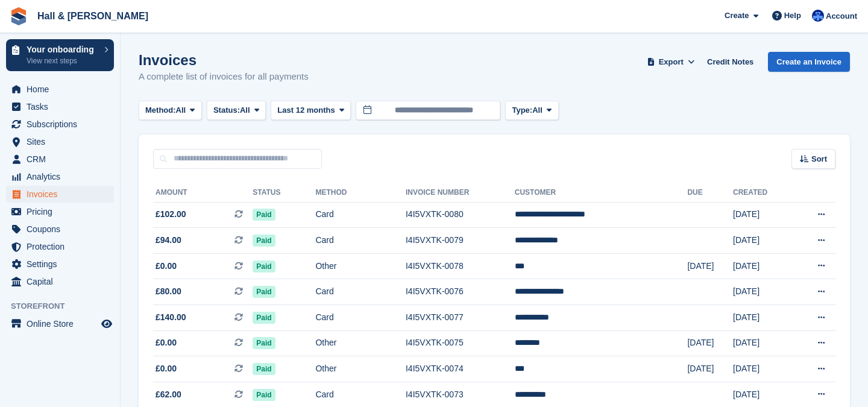  What do you see at coordinates (842, 17) in the screenshot?
I see `span: Account` at bounding box center [842, 17].